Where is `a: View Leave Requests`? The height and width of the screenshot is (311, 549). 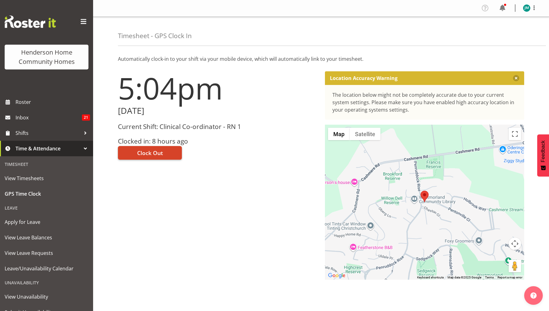
a: View Leave Requests is located at coordinates (47, 253).